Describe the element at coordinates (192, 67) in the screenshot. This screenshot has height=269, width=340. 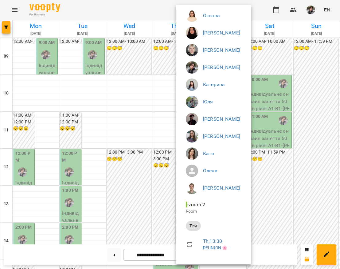
I see `img: 3324ceff06b5eb3c0dd68960b867f42f.jpeg` at that location.